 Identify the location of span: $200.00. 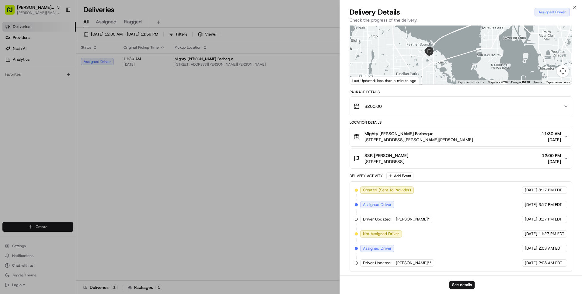
(373, 106).